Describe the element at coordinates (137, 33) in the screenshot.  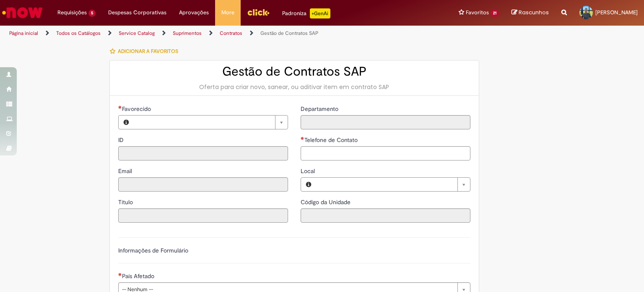
I see `a: Service Catalog` at that location.